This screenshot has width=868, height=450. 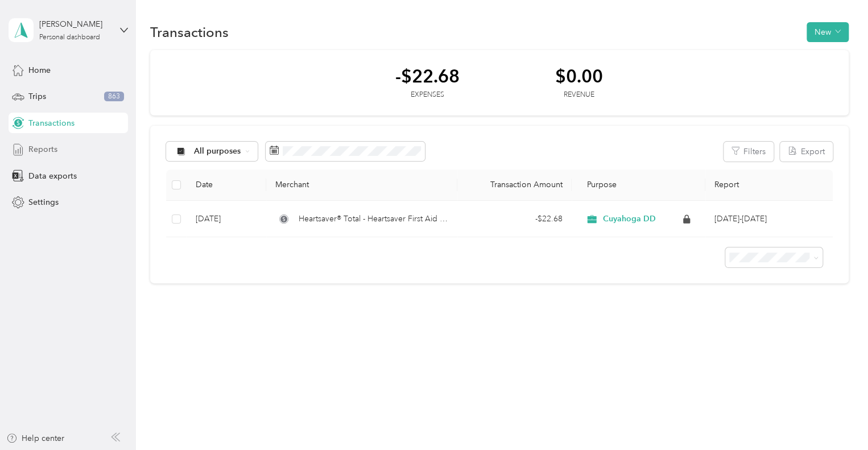 What do you see at coordinates (769, 219) in the screenshot?
I see `td: Jan-Mar 2025` at bounding box center [769, 219].